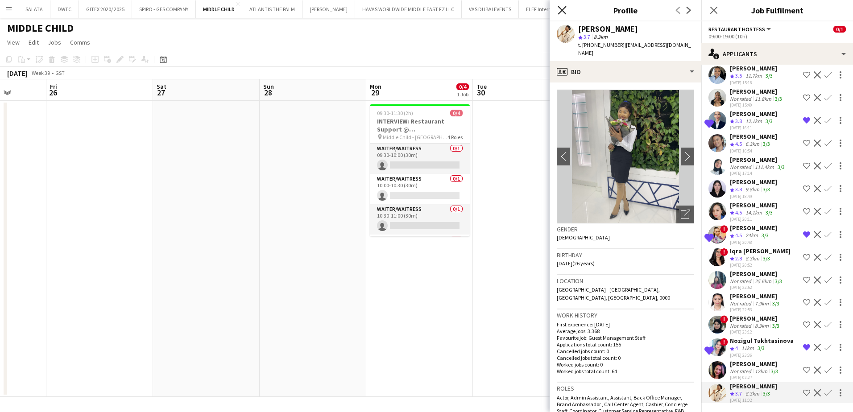  What do you see at coordinates (420, 219) in the screenshot?
I see `app-card-role: Waiter/Waitress0/110:30-11:00 (30m)` at bounding box center [420, 219].